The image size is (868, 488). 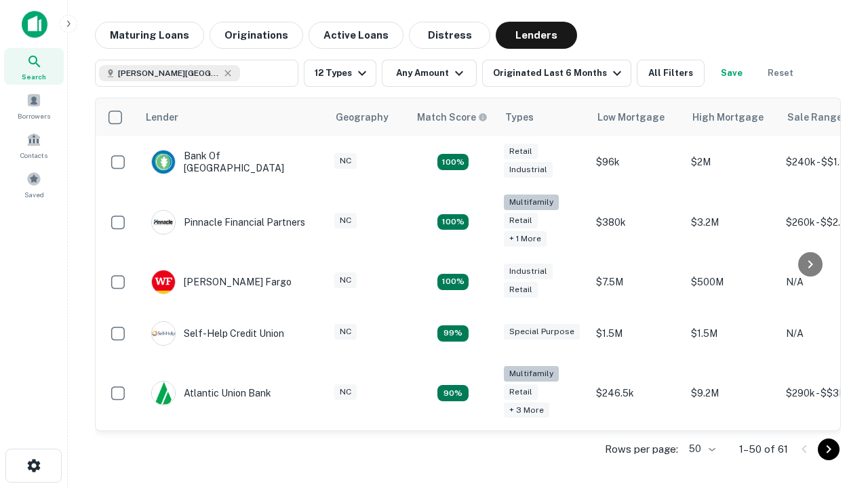 What do you see at coordinates (556, 74) in the screenshot?
I see `button: Originated Last 6 Months` at bounding box center [556, 74].